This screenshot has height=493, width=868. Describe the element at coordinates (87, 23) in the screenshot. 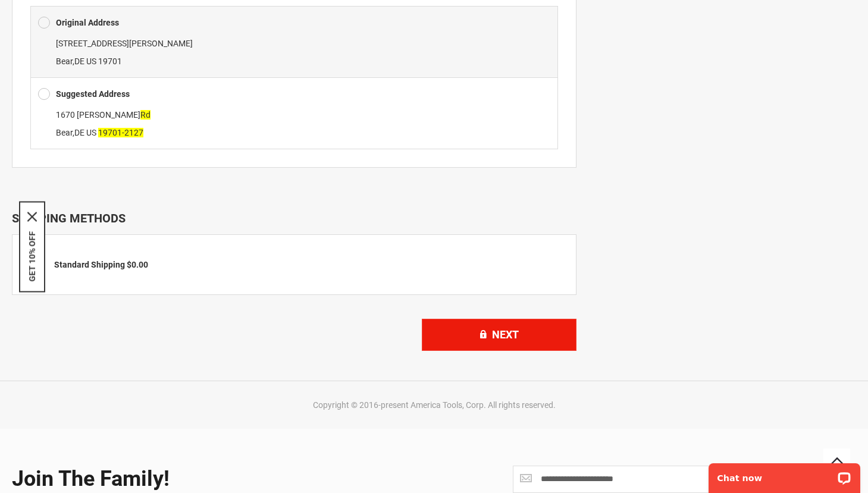

I see `b: Original Address` at that location.